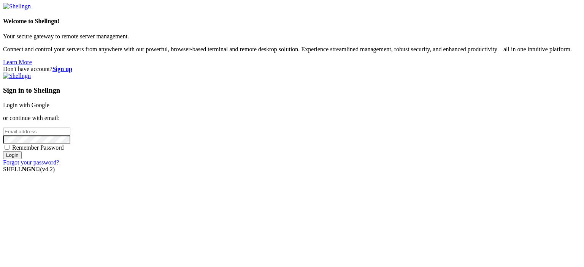 The image size is (584, 267). I want to click on a: Learn More, so click(17, 62).